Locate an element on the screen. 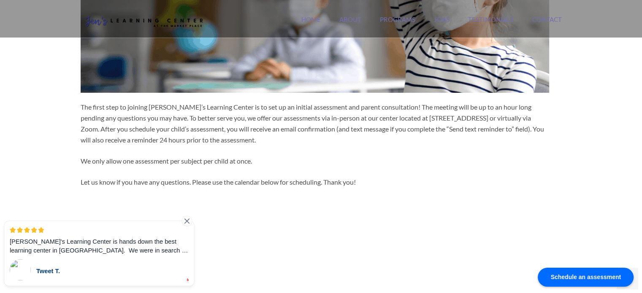 The width and height of the screenshot is (642, 293). img: Jen's Learning Center Logo Transparent is located at coordinates (144, 22).